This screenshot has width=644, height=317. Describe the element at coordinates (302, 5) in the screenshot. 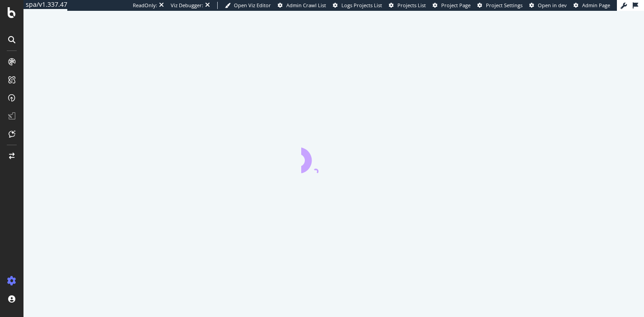

I see `a: Admin Crawl List` at that location.